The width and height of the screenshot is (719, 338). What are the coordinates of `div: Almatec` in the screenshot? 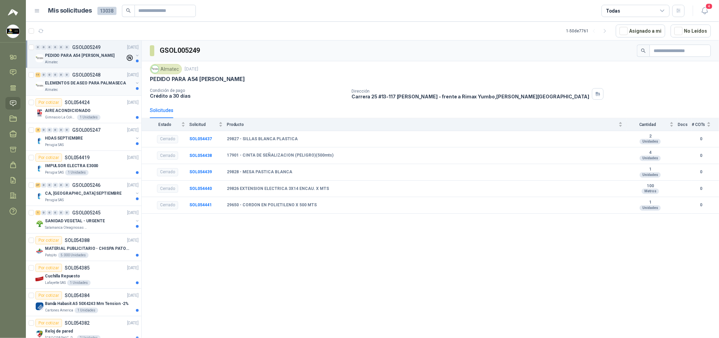 It's located at (166, 69).